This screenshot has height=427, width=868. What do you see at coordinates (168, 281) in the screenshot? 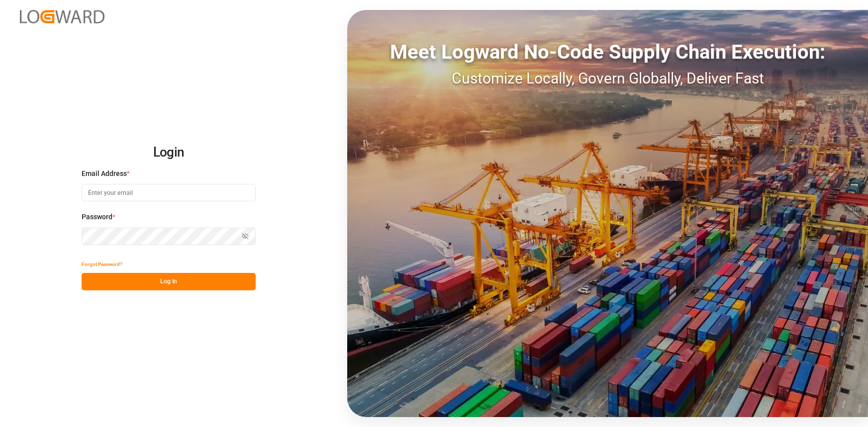
I see `button: Log In` at bounding box center [168, 281].